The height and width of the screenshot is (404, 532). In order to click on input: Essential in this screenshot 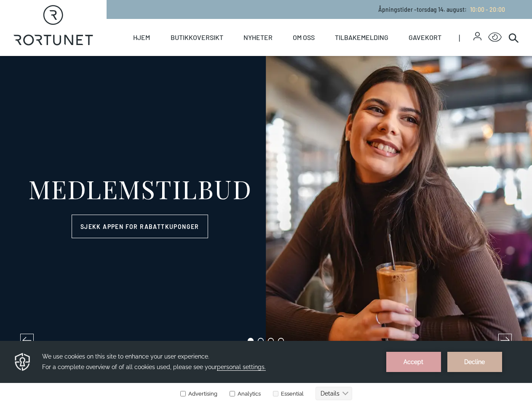, I will do `click(276, 53)`.